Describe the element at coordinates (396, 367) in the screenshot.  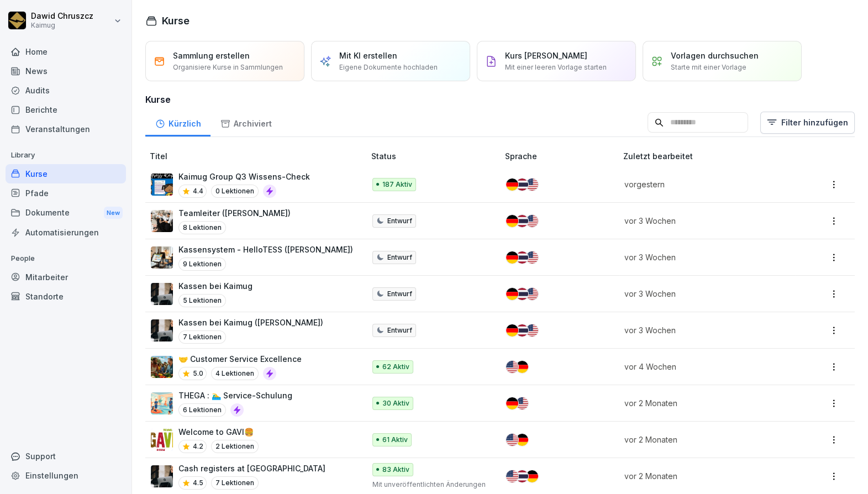
I see `p: 62 Aktiv` at that location.